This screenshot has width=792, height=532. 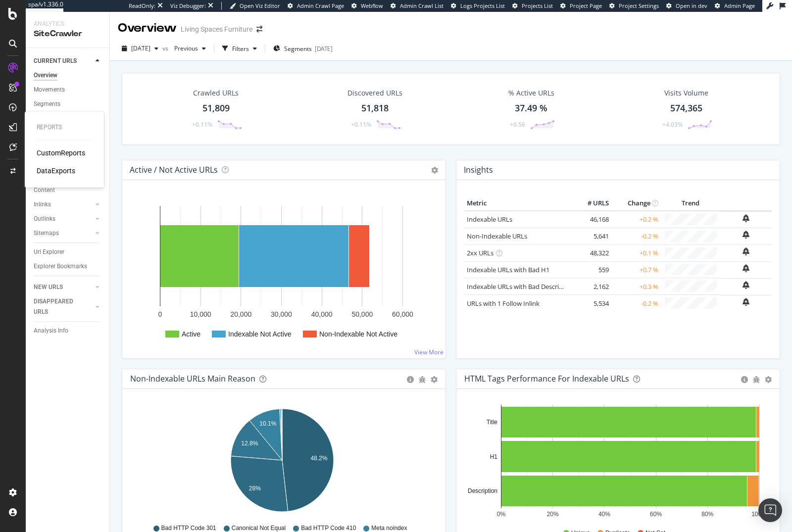 What do you see at coordinates (241, 314) in the screenshot?
I see `text: 20,000` at bounding box center [241, 314].